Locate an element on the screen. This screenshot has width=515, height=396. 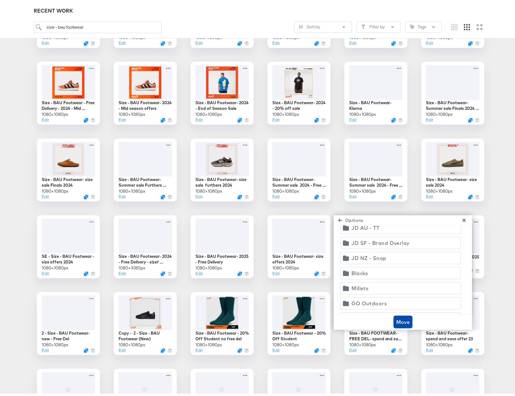
svg: Small grid is located at coordinates (454, 25).